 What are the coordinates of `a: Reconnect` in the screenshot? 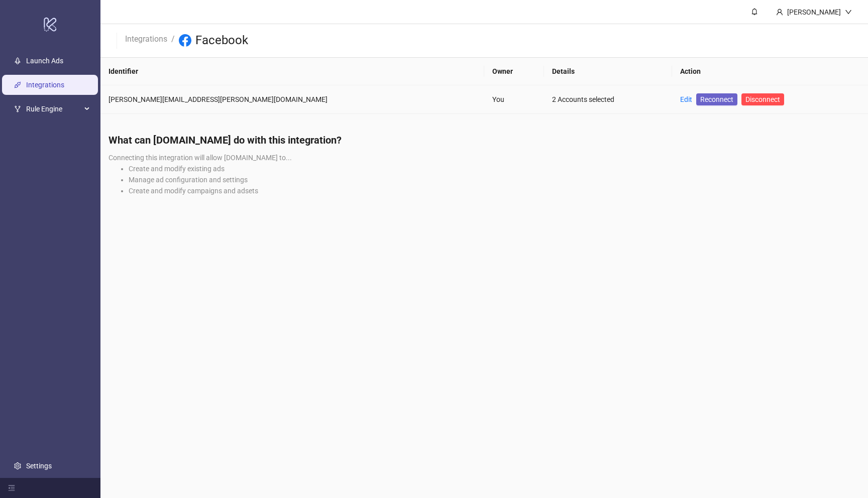 It's located at (717, 99).